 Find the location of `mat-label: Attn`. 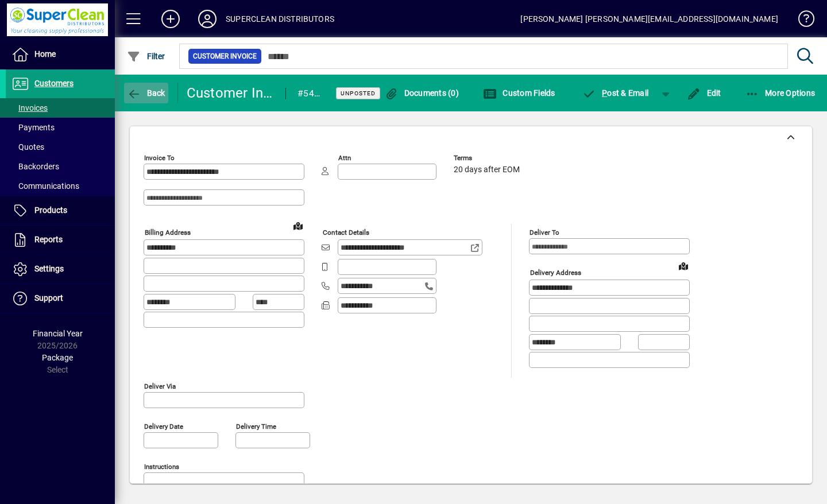

mat-label: Attn is located at coordinates (344, 158).